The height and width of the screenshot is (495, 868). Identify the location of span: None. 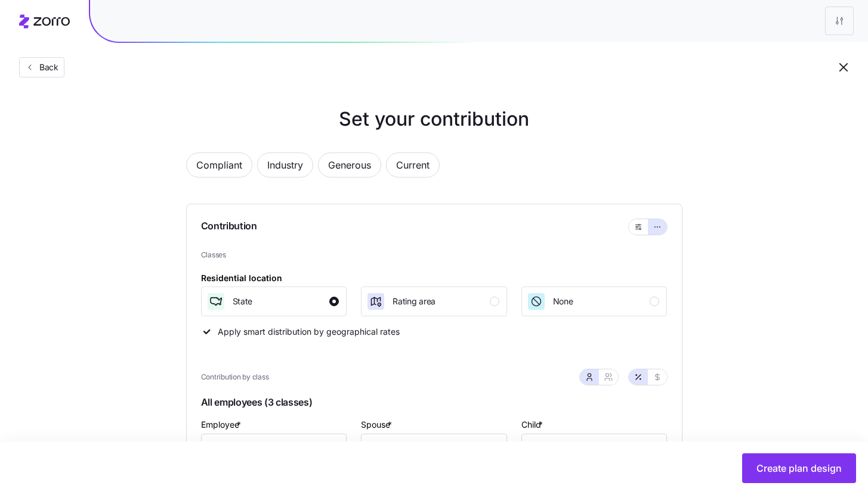
(563, 301).